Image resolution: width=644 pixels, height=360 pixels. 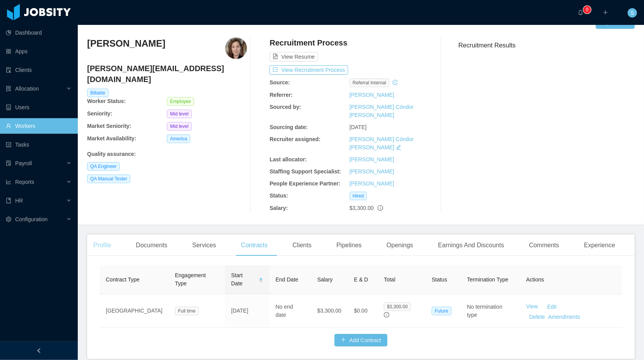 What do you see at coordinates (9, 219) in the screenshot?
I see `i: icon: setting` at bounding box center [9, 219].